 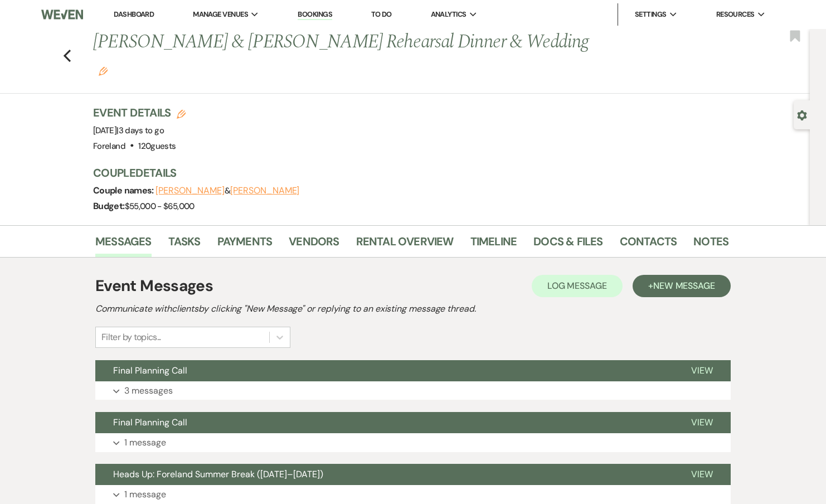 I want to click on span: 120 guests, so click(x=157, y=146).